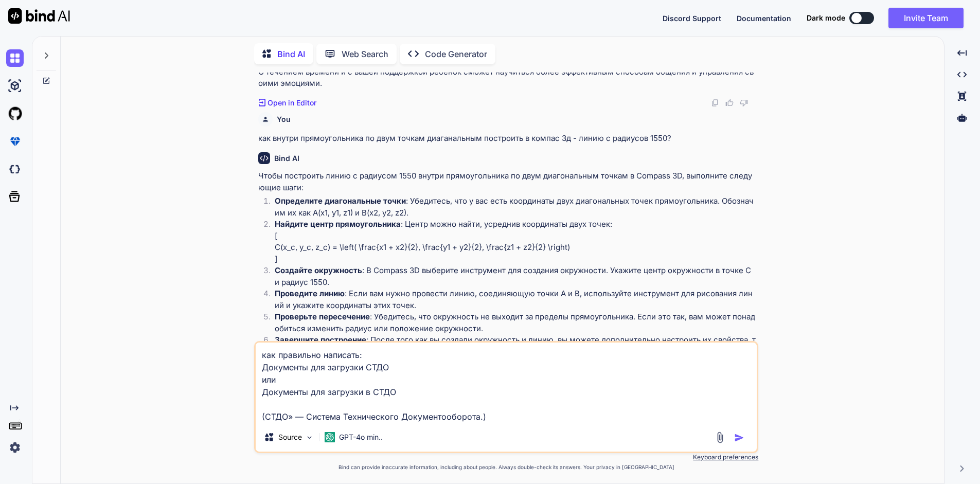  What do you see at coordinates (508, 138) in the screenshot?
I see `p: как внутри прямоугольника по двум точкам диаганальным построить в компас 3д - линию с радиусов 1550?` at bounding box center [508, 138].